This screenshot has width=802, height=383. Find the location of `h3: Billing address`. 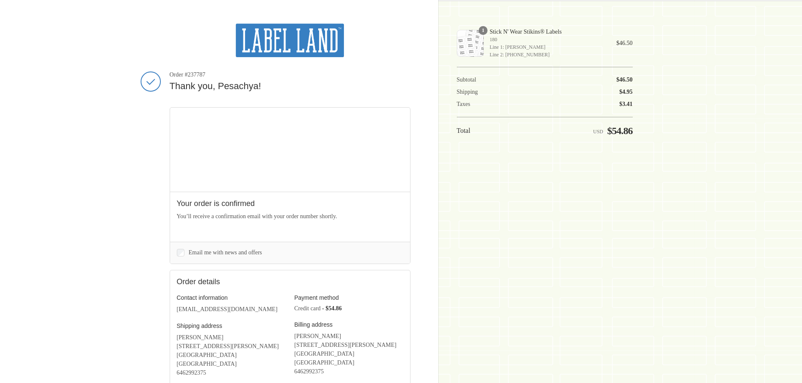

h3: Billing address is located at coordinates (348, 325).